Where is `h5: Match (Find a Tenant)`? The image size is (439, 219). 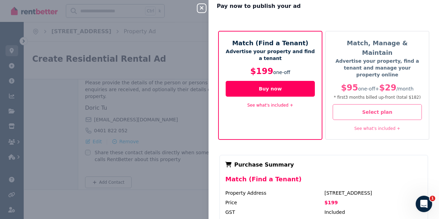
h5: Match (Find a Tenant) is located at coordinates (270, 43).